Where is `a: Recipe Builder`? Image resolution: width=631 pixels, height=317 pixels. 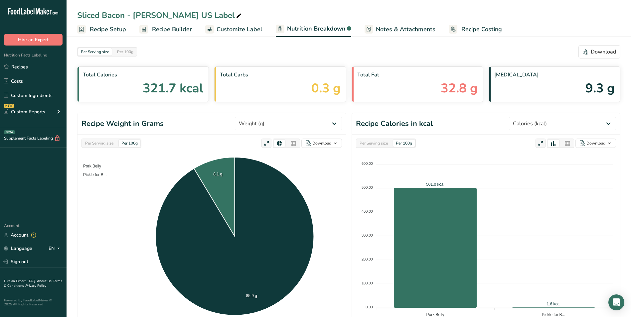
a: Recipe Builder is located at coordinates (166, 29).